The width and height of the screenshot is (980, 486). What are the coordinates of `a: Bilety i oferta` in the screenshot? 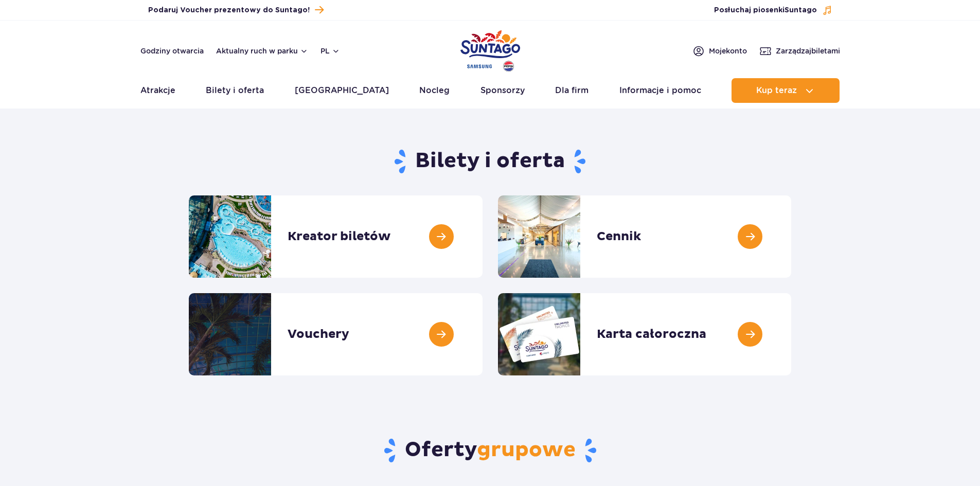 It's located at (234, 91).